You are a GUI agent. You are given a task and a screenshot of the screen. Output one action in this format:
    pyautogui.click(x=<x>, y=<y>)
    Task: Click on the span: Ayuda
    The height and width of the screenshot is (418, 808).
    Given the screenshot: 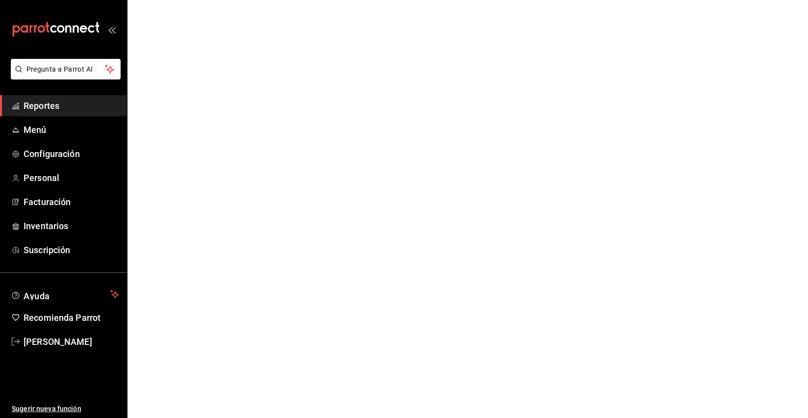 What is the action you would take?
    pyautogui.click(x=65, y=294)
    